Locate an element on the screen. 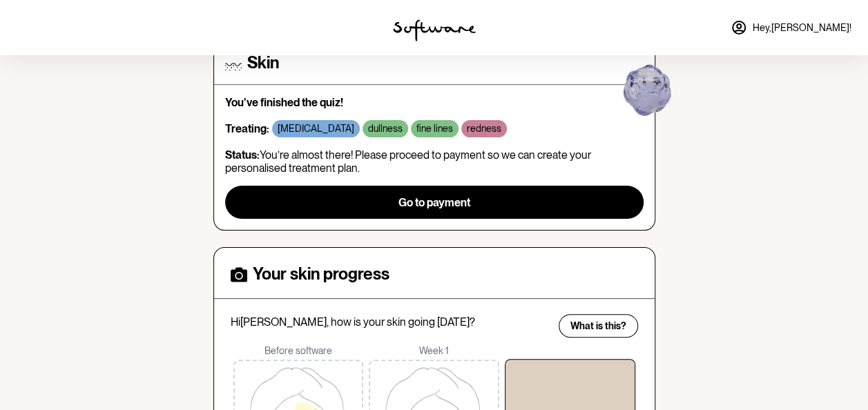 Image resolution: width=868 pixels, height=410 pixels. p: You've finished the quiz! is located at coordinates (434, 102).